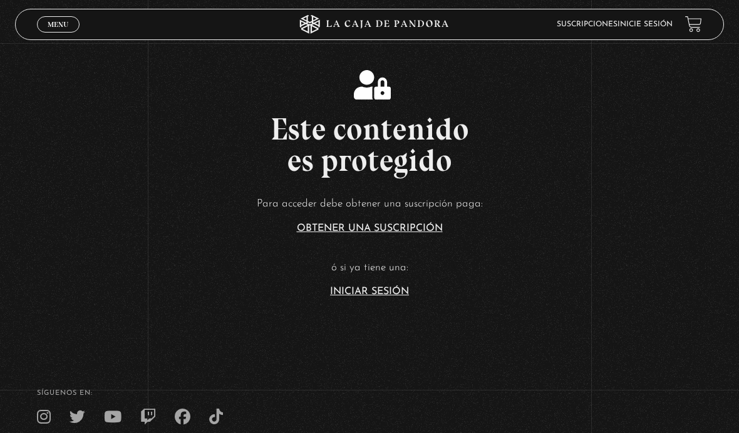 Image resolution: width=739 pixels, height=433 pixels. What do you see at coordinates (369, 229) in the screenshot?
I see `a: Obtener una suscripción` at bounding box center [369, 229].